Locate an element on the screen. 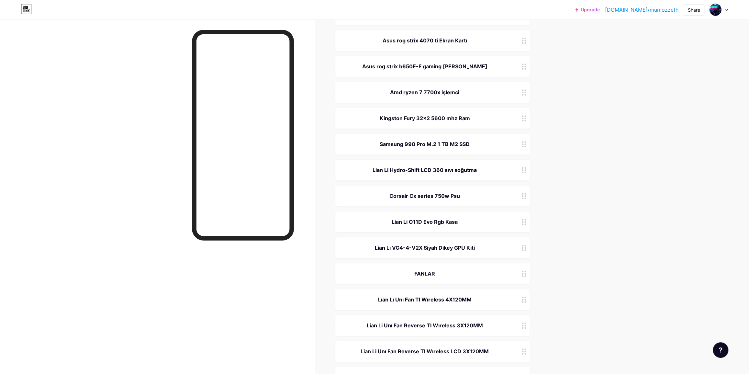  div: Lian Li Unı Fan Reverse Tl Wıreless LCD 3X120MM is located at coordinates (425, 351).